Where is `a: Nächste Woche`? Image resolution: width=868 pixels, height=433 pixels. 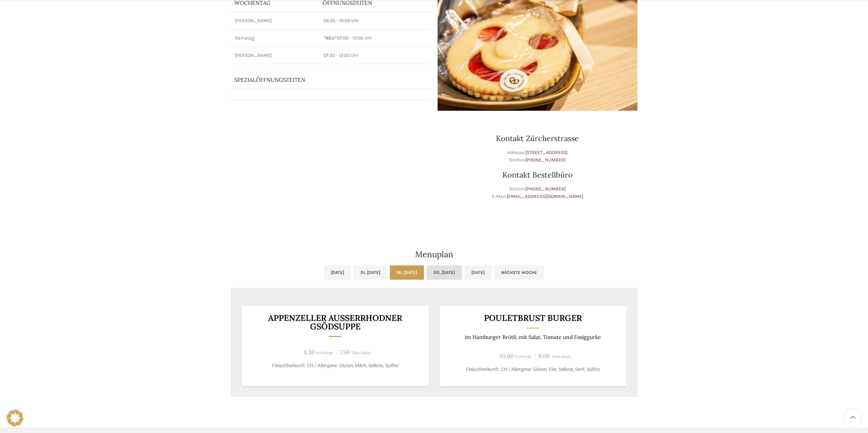 a: Nächste Woche is located at coordinates (519, 273).